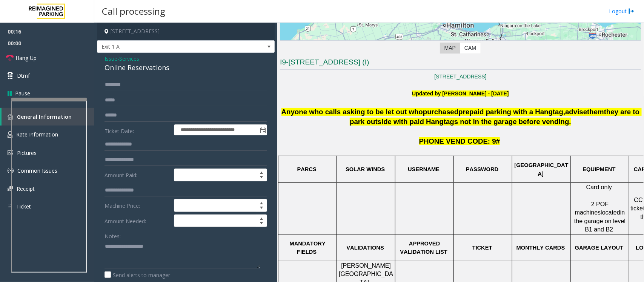 The width and height of the screenshot is (644, 282). Describe the element at coordinates (137, 221) in the screenshot. I see `label: Amount Needed:` at that location.